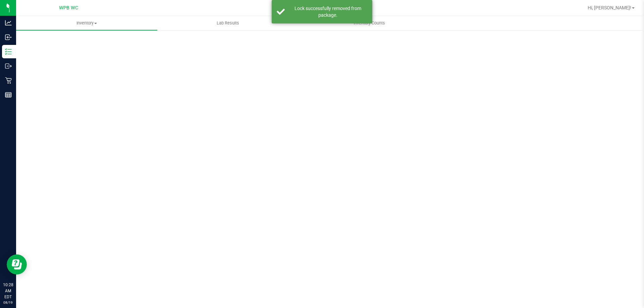 This screenshot has height=308, width=644. I want to click on inline-svg: Analytics, so click(9, 23).